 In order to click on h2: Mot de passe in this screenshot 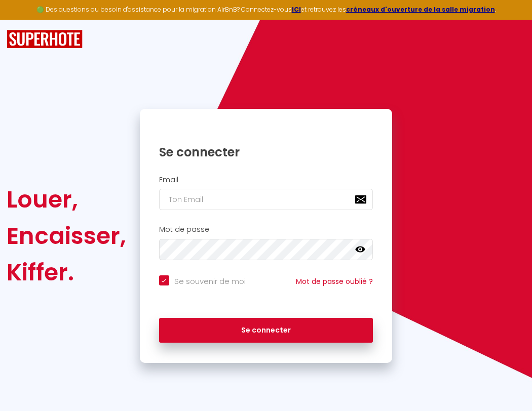, I will do `click(266, 229)`.